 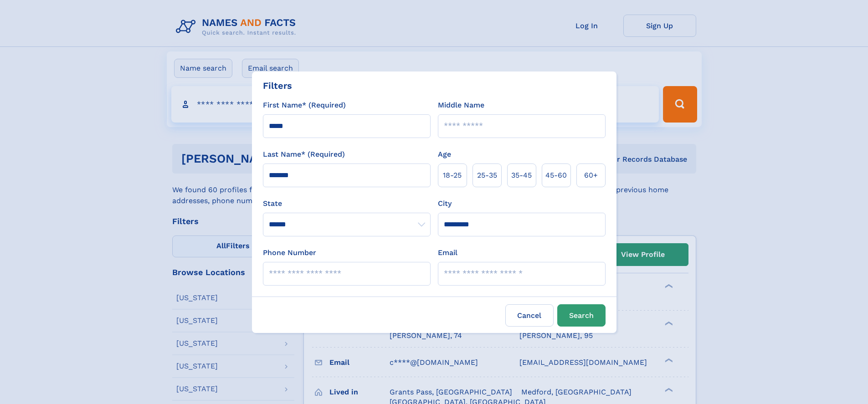 What do you see at coordinates (556, 175) in the screenshot?
I see `span: 45‑60` at bounding box center [556, 175].